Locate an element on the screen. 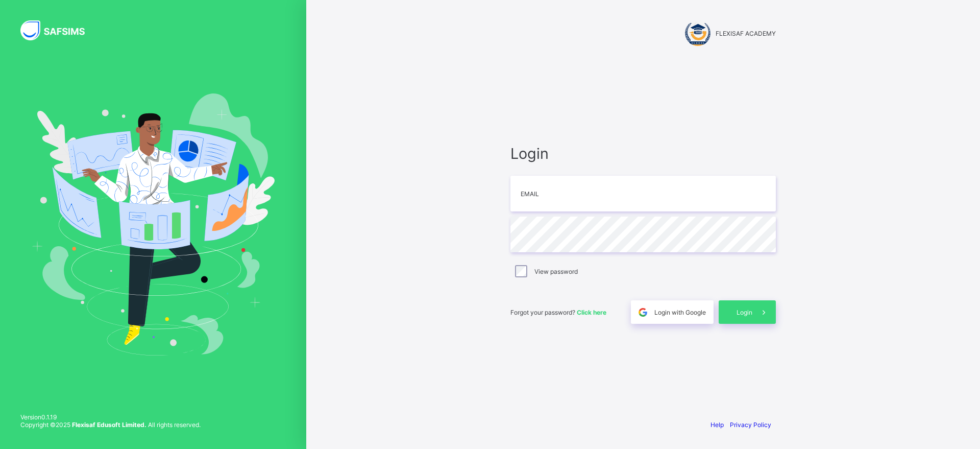  strong: Flexisaf Edusoft Limited. is located at coordinates (109, 425).